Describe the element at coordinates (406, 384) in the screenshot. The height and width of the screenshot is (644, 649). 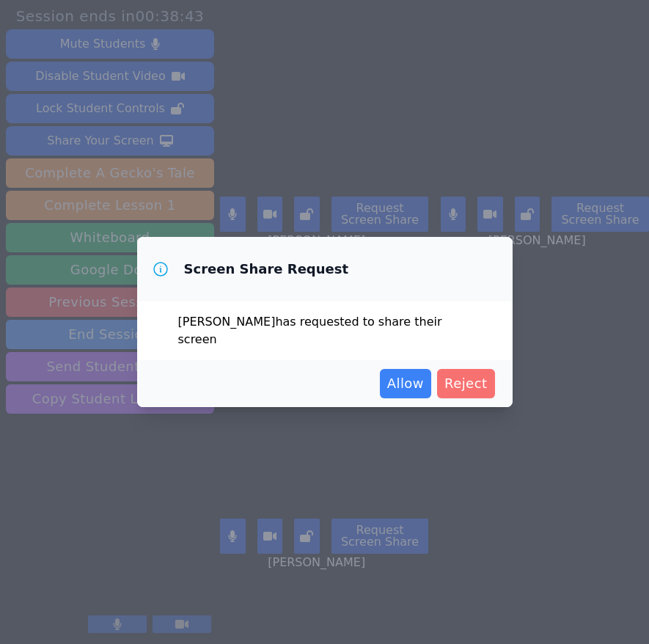
I see `button: Allow` at that location.